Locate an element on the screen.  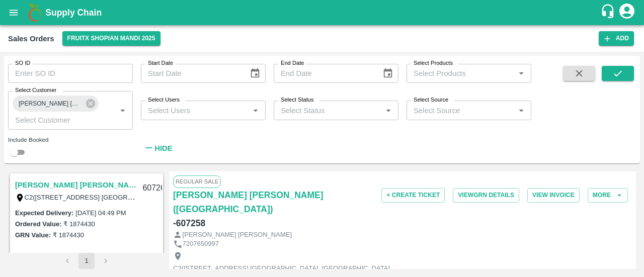
h6: - 607258 is located at coordinates (189, 223).